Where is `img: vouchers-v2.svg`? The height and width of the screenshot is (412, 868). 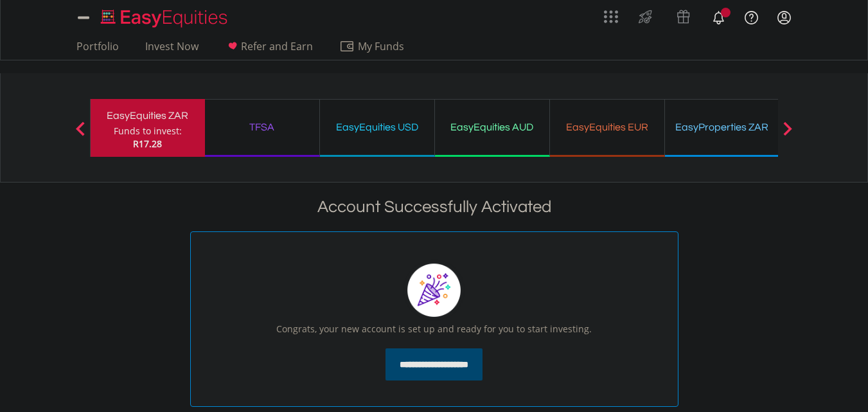 img: vouchers-v2.svg is located at coordinates (683, 17).